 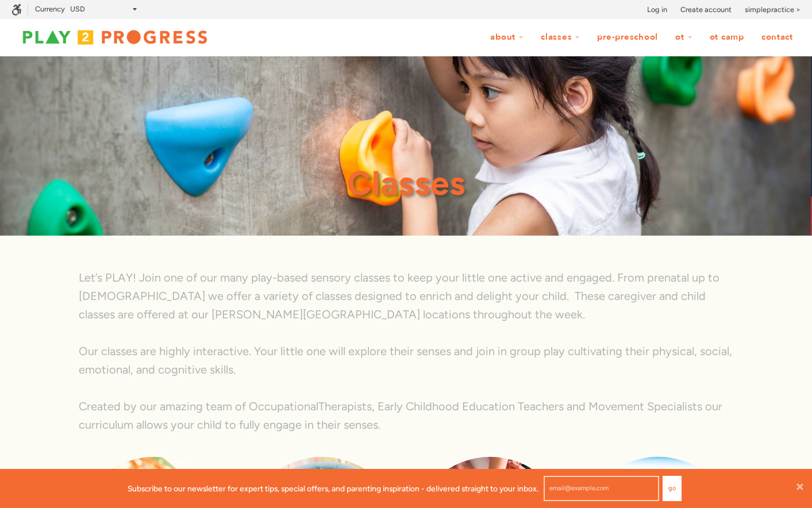 What do you see at coordinates (406, 296) in the screenshot?
I see `p: Let’s PLAY! Join one of our many play-based sensory classes to keep your little one active and en...` at bounding box center [406, 296].